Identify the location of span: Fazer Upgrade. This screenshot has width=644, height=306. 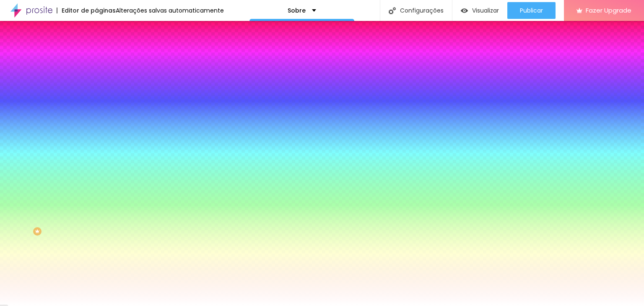
(609, 10).